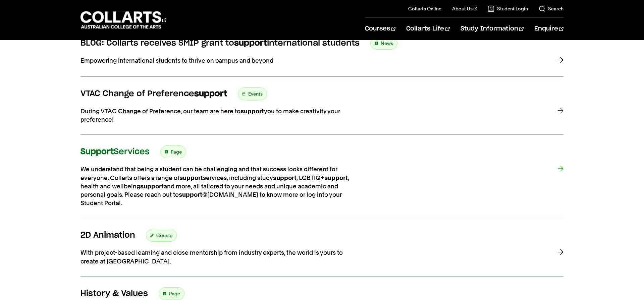 This screenshot has width=644, height=300. What do you see at coordinates (215, 186) in the screenshot?
I see `p: We understand that being a student can be challenging and that success looks different for everyo...` at bounding box center [215, 186].